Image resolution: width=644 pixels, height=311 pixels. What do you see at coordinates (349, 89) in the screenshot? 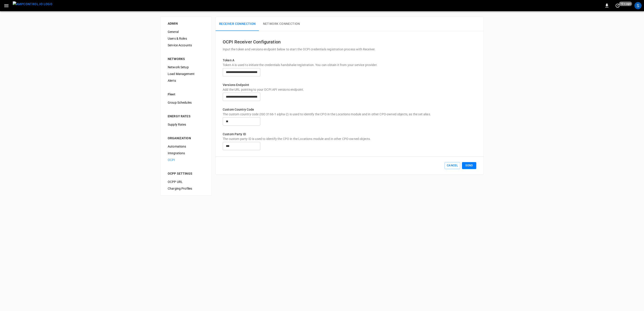
I see `p: Add the URL pointing to your OCPI API versions endpoint.` at bounding box center [349, 89].